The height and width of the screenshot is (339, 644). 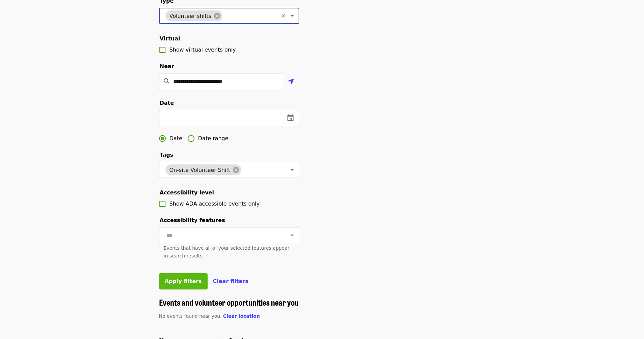 What do you see at coordinates (290, 118) in the screenshot?
I see `button: change date` at bounding box center [290, 118].